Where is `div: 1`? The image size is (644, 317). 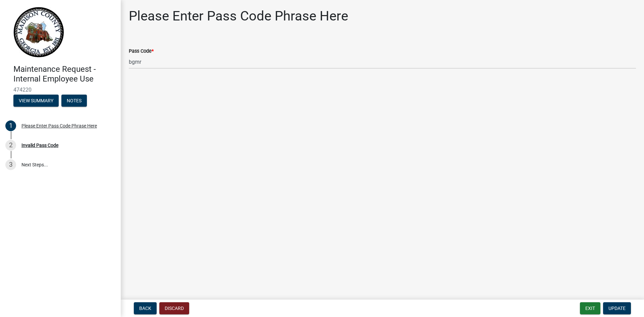 div: 1 is located at coordinates (11, 126).